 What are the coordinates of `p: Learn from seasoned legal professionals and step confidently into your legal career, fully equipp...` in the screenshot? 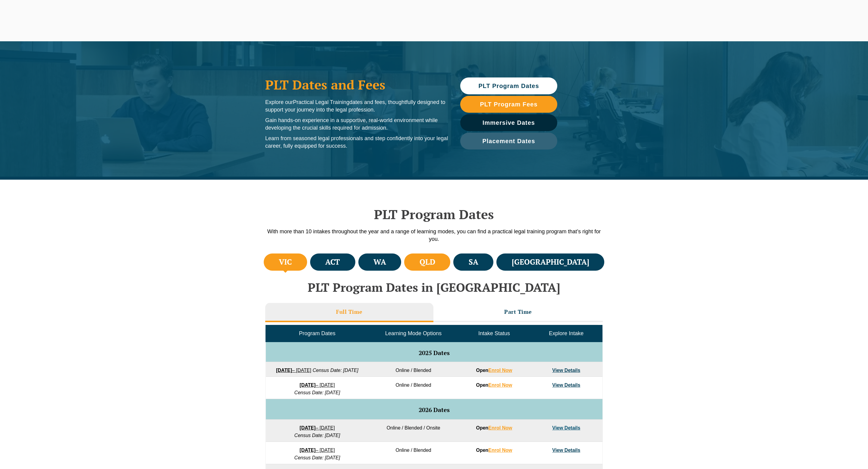 It's located at (356, 142).